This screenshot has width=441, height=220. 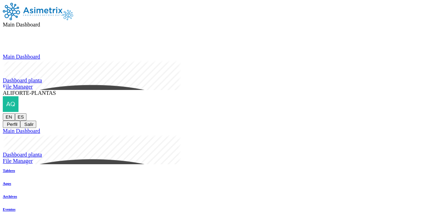 What do you see at coordinates (10, 104) in the screenshot?
I see `img: aquiles.gomez@aliforte.com profile pic` at bounding box center [10, 104].